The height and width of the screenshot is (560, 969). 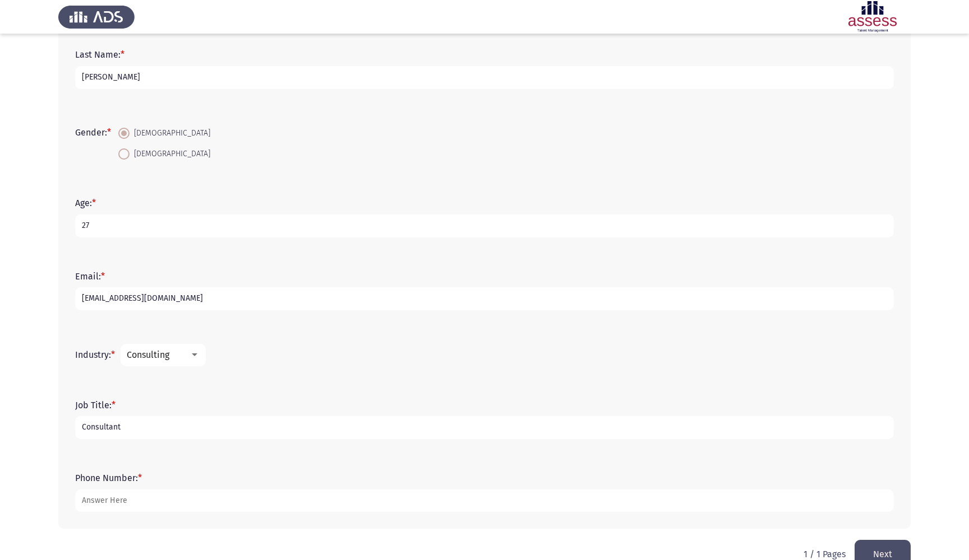 What do you see at coordinates (93, 132) in the screenshot?
I see `label: Gender:` at bounding box center [93, 132].